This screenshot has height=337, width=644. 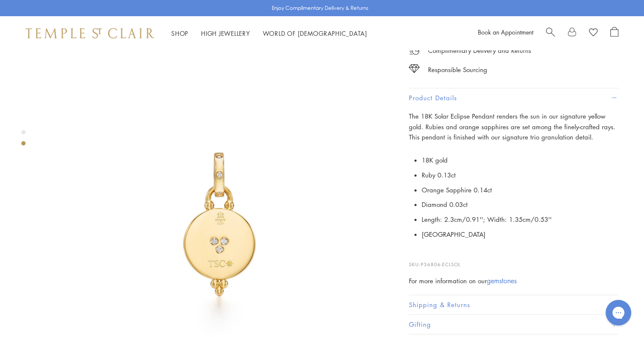 What do you see at coordinates (514, 260) in the screenshot?
I see `p: SKU:` at bounding box center [514, 260].